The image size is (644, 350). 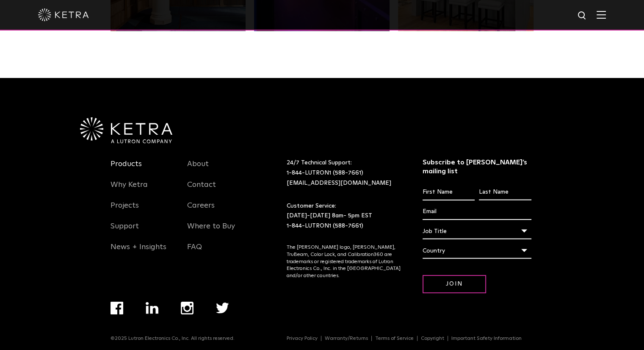 I want to click on div: Country, so click(x=477, y=251).